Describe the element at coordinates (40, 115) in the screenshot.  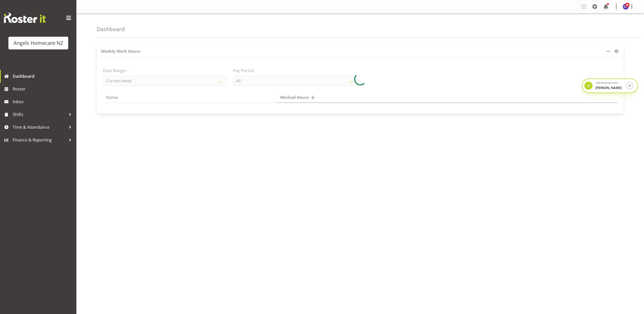
I see `span: Shifts` at that location.